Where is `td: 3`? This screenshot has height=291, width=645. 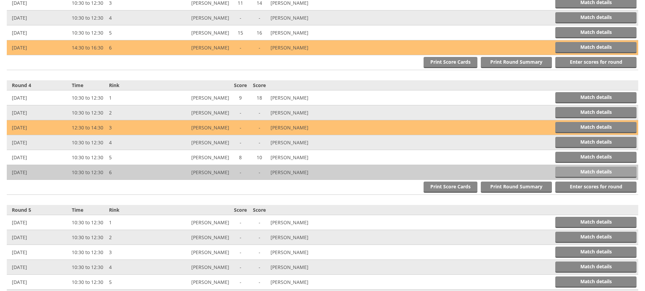 td: 3 is located at coordinates (131, 128).